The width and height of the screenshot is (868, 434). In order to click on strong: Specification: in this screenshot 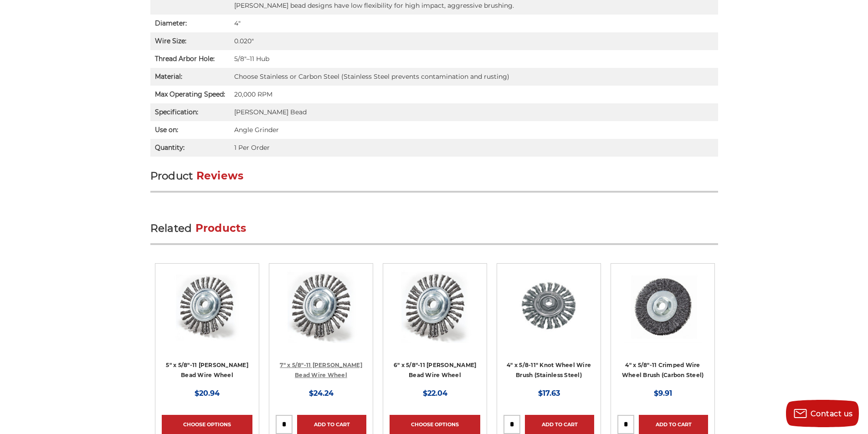, I will do `click(176, 112)`.